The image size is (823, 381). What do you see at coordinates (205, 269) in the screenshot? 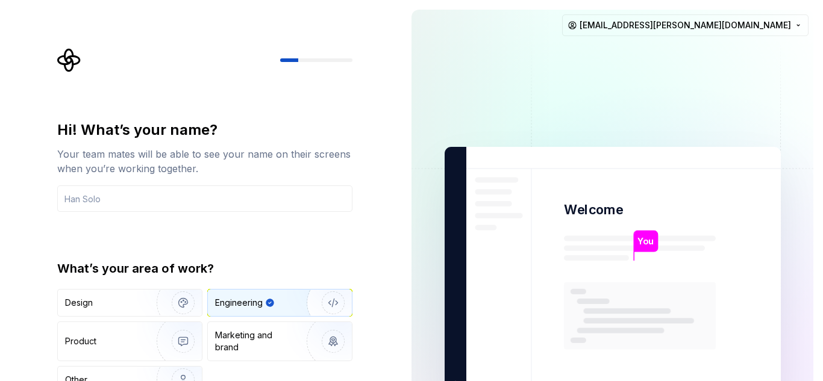
I see `div: What’s your area of work?` at bounding box center [205, 269].